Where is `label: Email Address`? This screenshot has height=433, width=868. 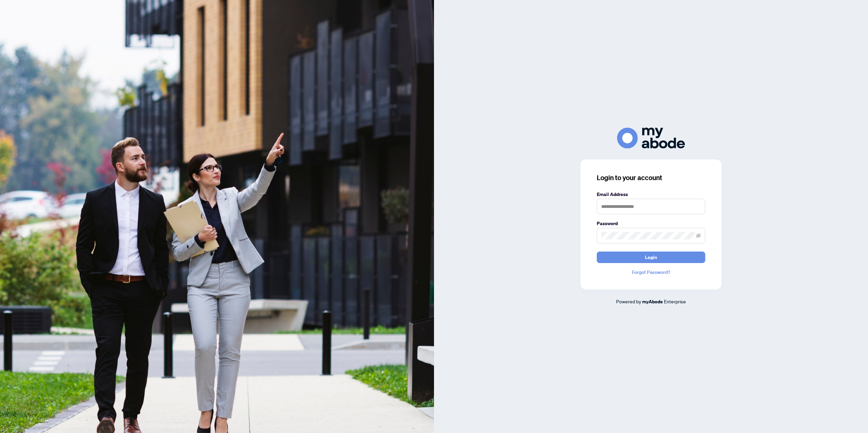 label: Email Address is located at coordinates (651, 194).